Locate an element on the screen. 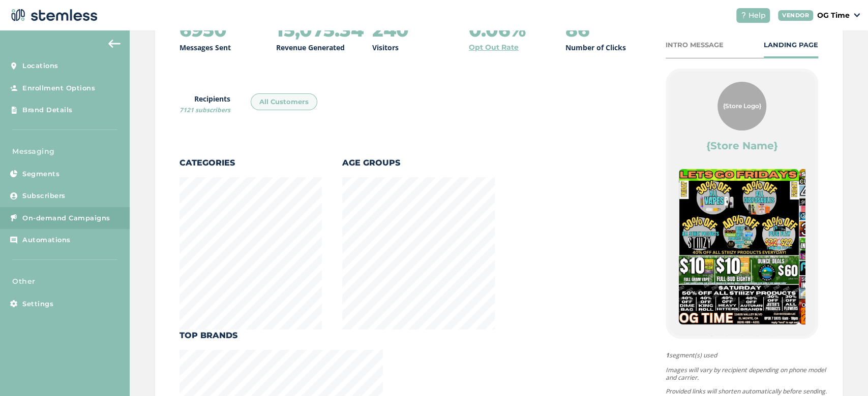  h2: 15,075.34 is located at coordinates (320, 30).